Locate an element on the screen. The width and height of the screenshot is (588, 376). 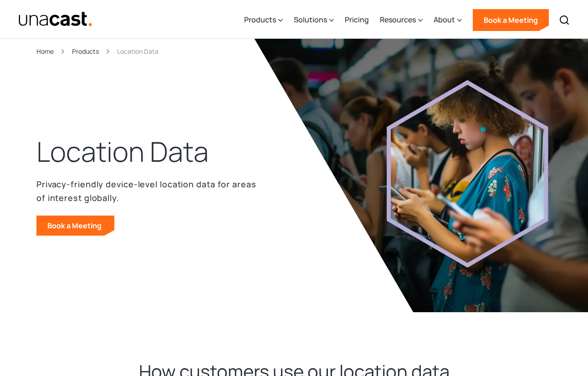
div: Home is located at coordinates (45, 51).